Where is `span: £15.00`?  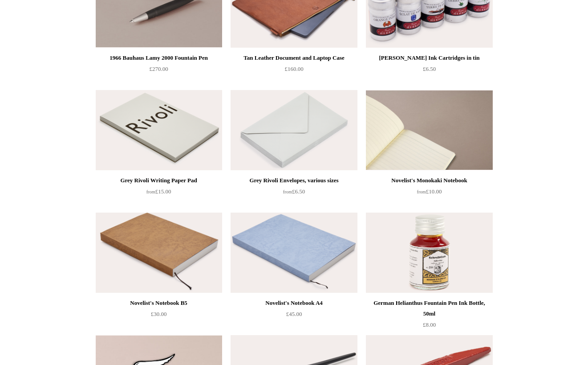
span: £15.00 is located at coordinates (159, 191).